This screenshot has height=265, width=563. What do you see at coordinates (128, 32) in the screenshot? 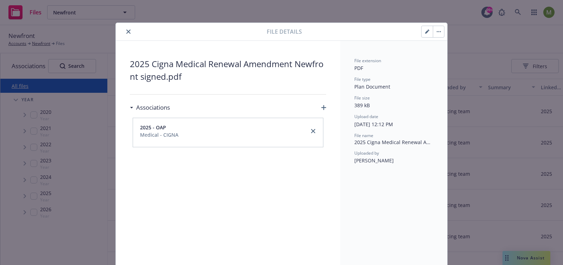
I see `button: close` at bounding box center [128, 32].